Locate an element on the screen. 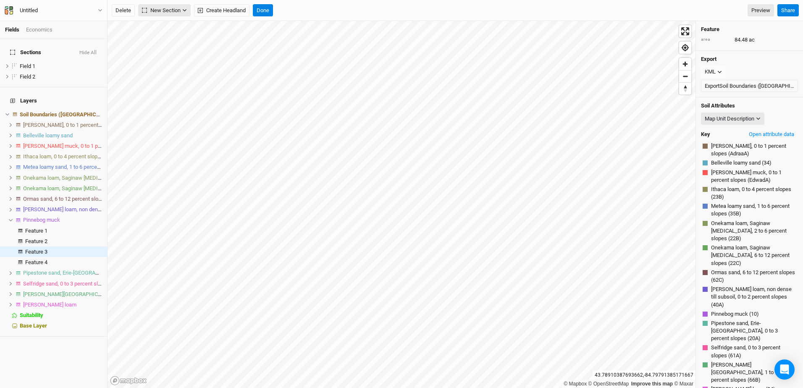 This screenshot has height=388, width=803. span: Ormas sand, 6 to 12 percent slopes (62C) is located at coordinates (753, 276).